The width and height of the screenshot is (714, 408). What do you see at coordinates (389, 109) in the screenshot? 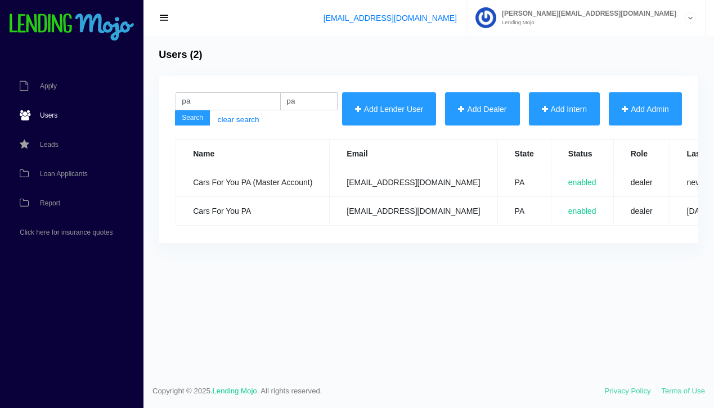
I see `button: Add Lender User` at bounding box center [389, 109].